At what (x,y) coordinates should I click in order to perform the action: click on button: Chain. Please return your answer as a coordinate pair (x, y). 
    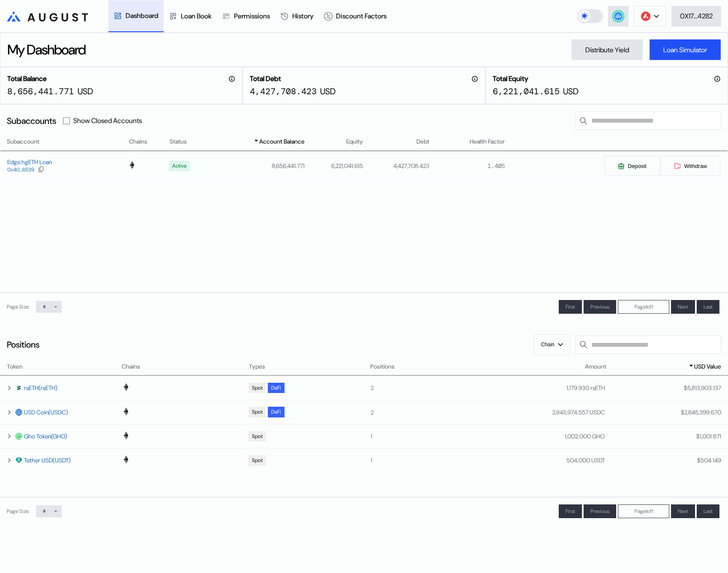
    Looking at the image, I should click on (552, 345).